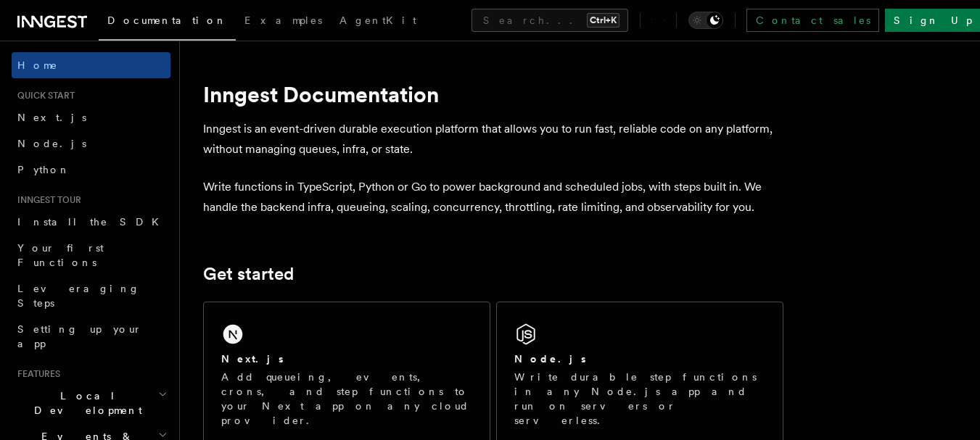 This screenshot has height=440, width=980. What do you see at coordinates (85, 403) in the screenshot?
I see `span: Local Development` at bounding box center [85, 403].